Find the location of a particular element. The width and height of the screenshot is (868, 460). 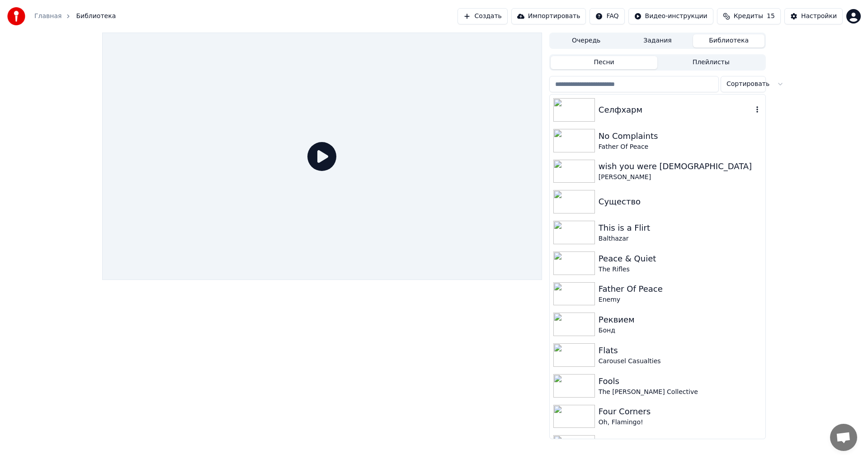

div: Существо is located at coordinates (680, 202).